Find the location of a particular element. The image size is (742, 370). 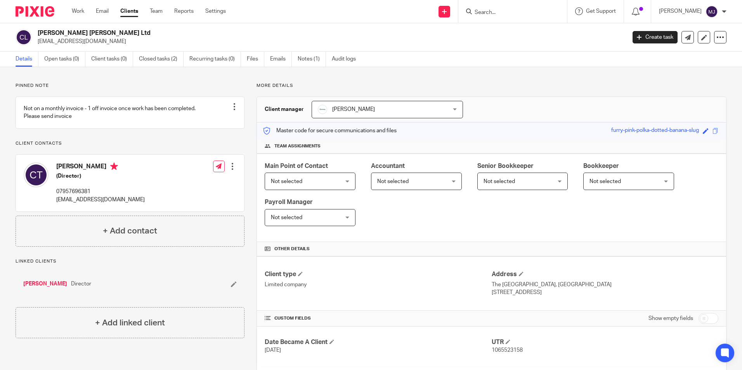

h4: Client type is located at coordinates (378, 274).